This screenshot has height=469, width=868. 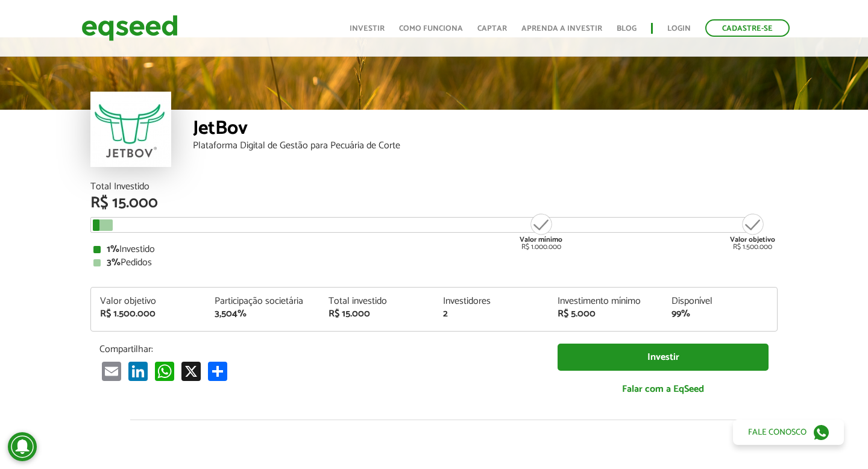 What do you see at coordinates (129, 28) in the screenshot?
I see `img: EqSeed` at bounding box center [129, 28].